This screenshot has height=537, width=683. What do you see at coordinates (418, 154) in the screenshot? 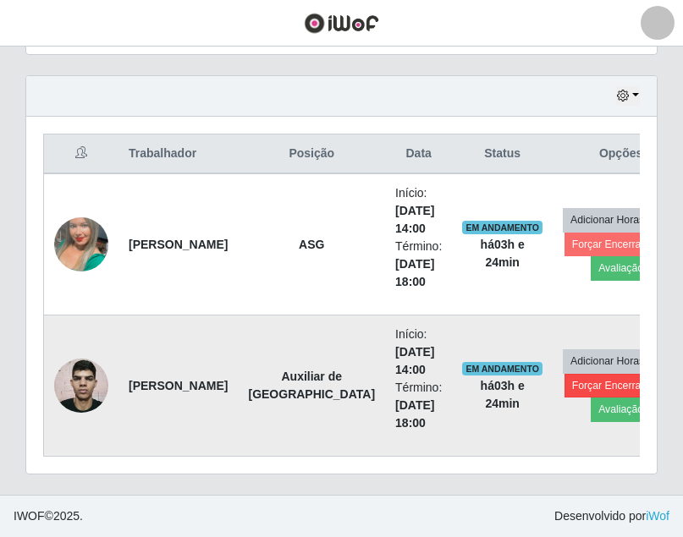
I see `th: Data` at bounding box center [418, 154].